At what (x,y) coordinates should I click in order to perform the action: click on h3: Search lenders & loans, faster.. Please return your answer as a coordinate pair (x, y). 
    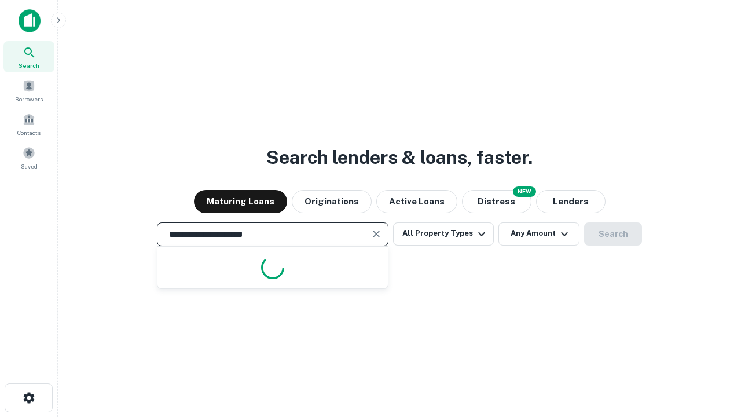
    Looking at the image, I should click on (399, 157).